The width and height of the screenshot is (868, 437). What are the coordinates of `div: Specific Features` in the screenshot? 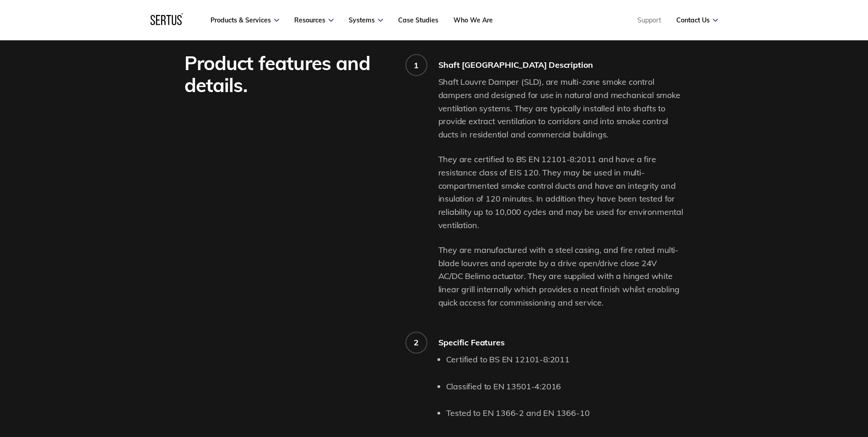 It's located at (560, 342).